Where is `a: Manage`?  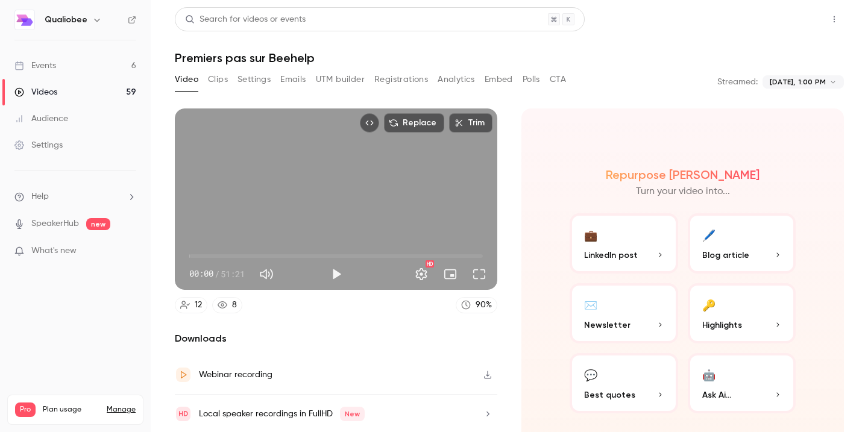
a: Manage is located at coordinates (121, 410).